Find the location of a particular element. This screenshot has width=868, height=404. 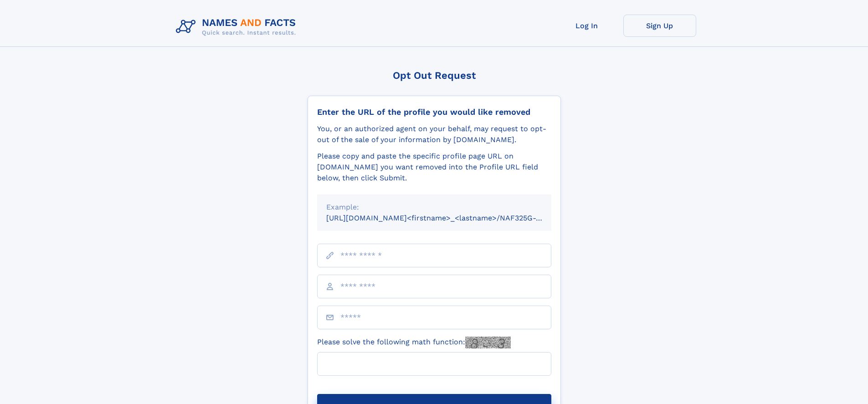

label: Please solve the following math function: is located at coordinates (414, 342).